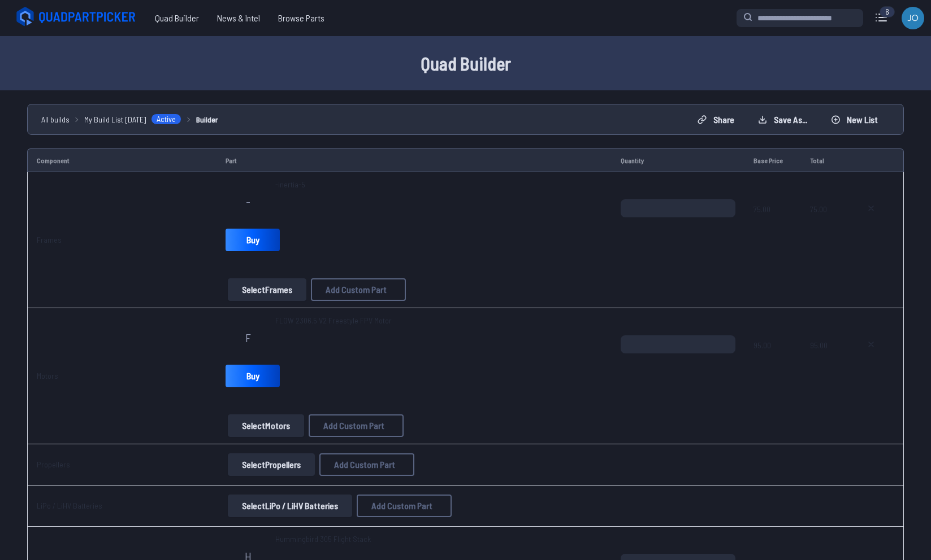 This screenshot has height=560, width=931. I want to click on span: Hummingbird 305 Flight Stack, so click(323, 539).